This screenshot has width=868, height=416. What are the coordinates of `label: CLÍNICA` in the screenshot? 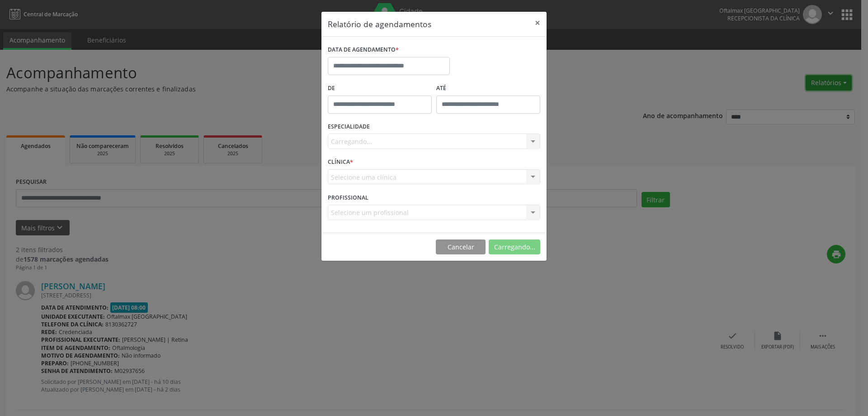 It's located at (340, 162).